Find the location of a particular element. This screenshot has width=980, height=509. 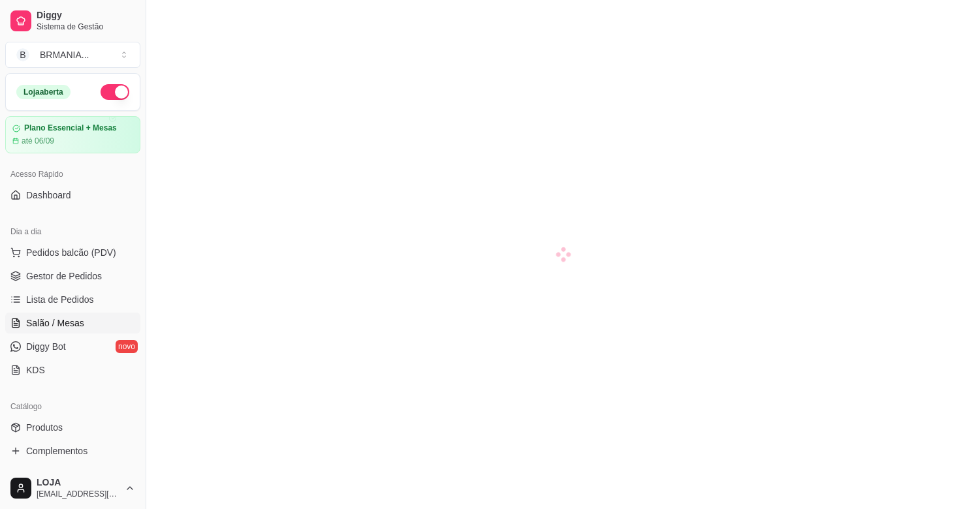

div: Catálogo is located at coordinates (73, 406).